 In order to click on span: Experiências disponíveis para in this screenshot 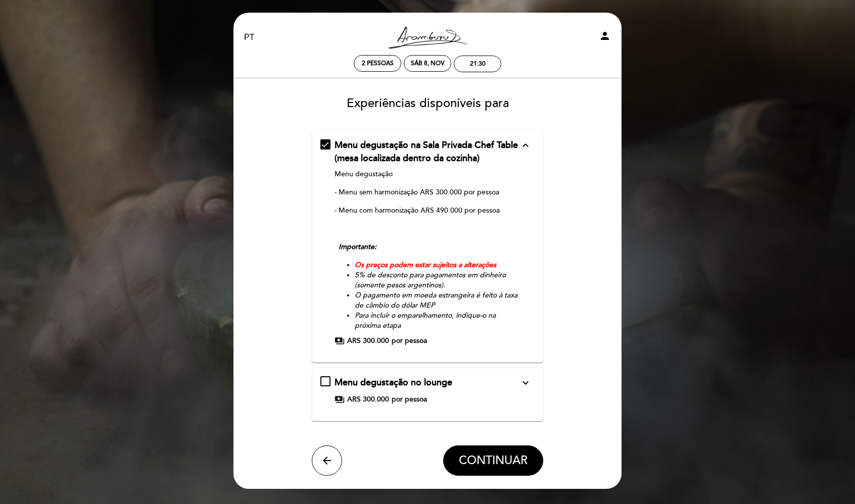, I will do `click(428, 103)`.